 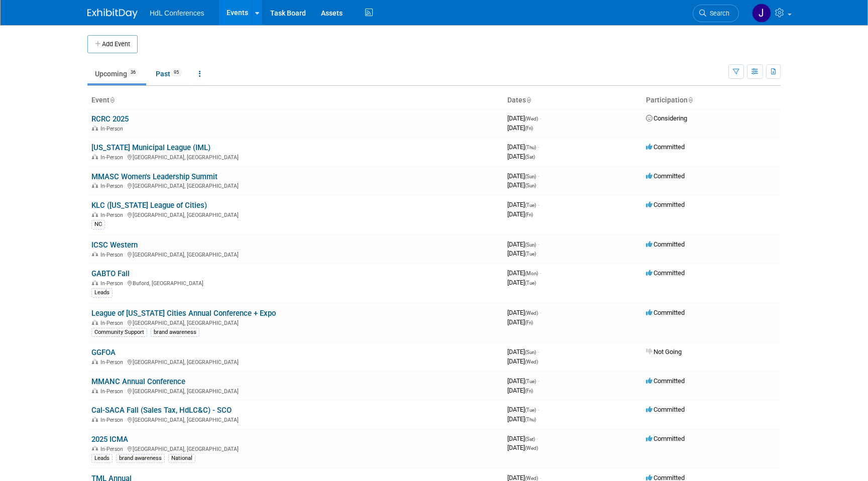 I want to click on div: Community Support, so click(x=119, y=332).